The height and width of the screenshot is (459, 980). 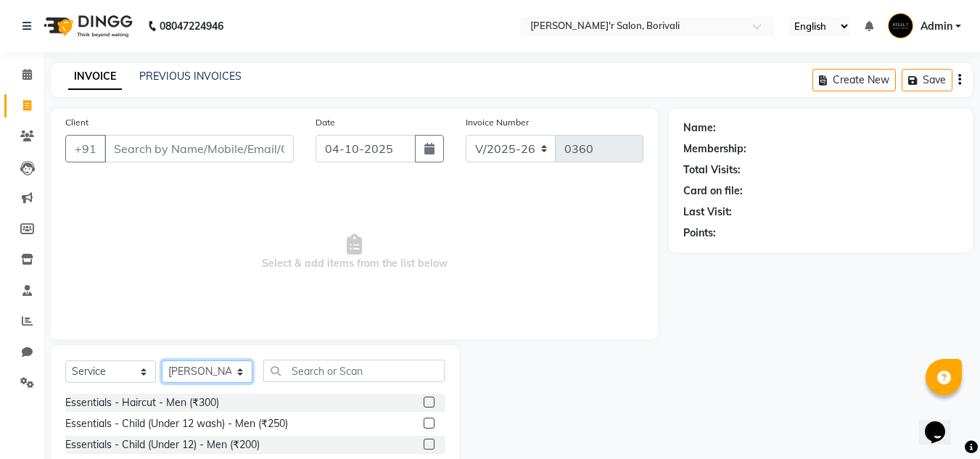 I want to click on div: Essentials - Child (Under 12) - Men (₹200), so click(x=162, y=444).